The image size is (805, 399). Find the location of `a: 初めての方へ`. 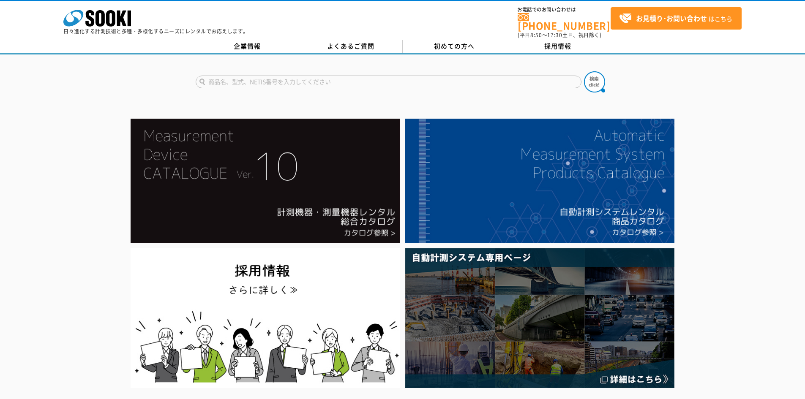

a: 初めての方へ is located at coordinates (454, 46).